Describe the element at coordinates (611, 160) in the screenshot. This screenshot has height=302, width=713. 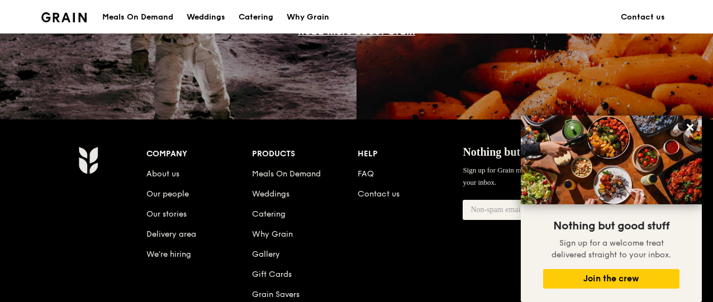
I see `img: DSC07876-Edit02-Large.jpeg` at that location.